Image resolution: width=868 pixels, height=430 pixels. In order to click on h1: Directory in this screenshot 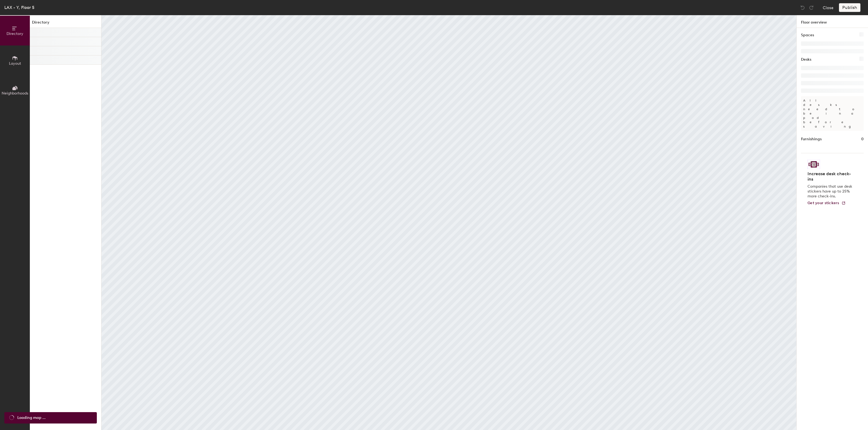, I will do `click(65, 23)`.